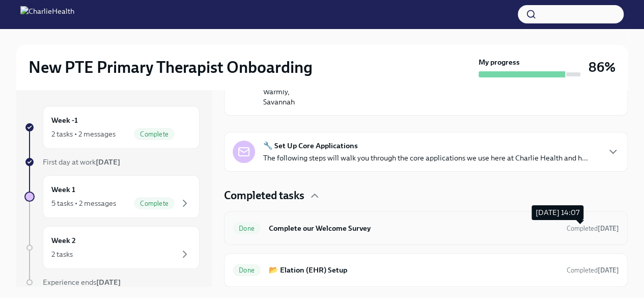 The width and height of the screenshot is (644, 298). I want to click on h6: Week 1, so click(63, 189).